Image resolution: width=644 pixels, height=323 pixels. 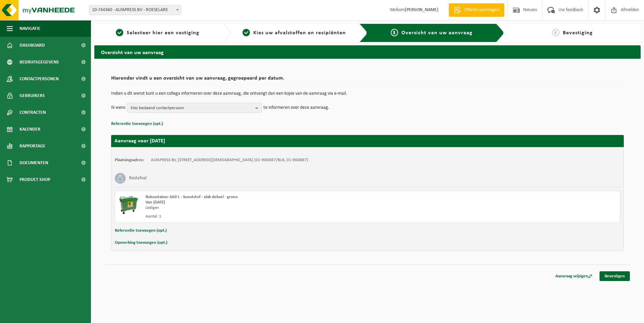 I want to click on div: Ledigen, so click(x=270, y=208).